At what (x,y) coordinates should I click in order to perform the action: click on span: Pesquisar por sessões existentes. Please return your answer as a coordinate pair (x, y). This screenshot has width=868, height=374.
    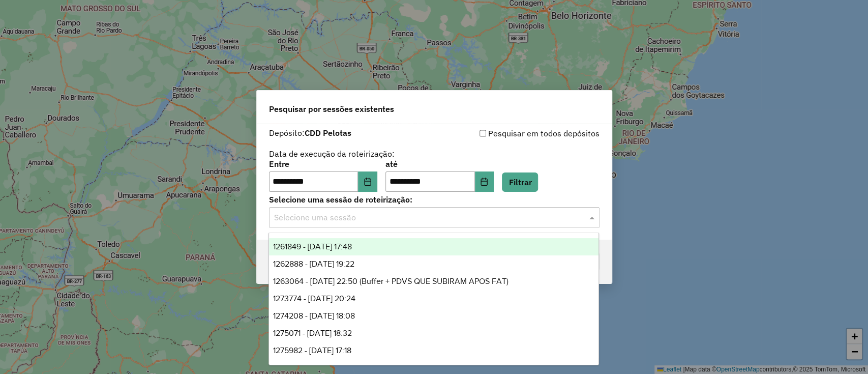
    Looking at the image, I should click on (332, 109).